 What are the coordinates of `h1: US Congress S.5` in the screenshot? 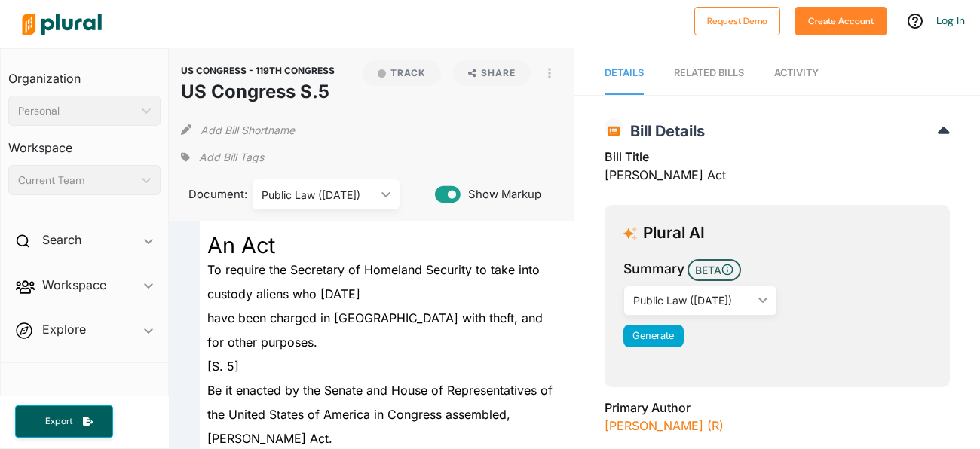 It's located at (258, 92).